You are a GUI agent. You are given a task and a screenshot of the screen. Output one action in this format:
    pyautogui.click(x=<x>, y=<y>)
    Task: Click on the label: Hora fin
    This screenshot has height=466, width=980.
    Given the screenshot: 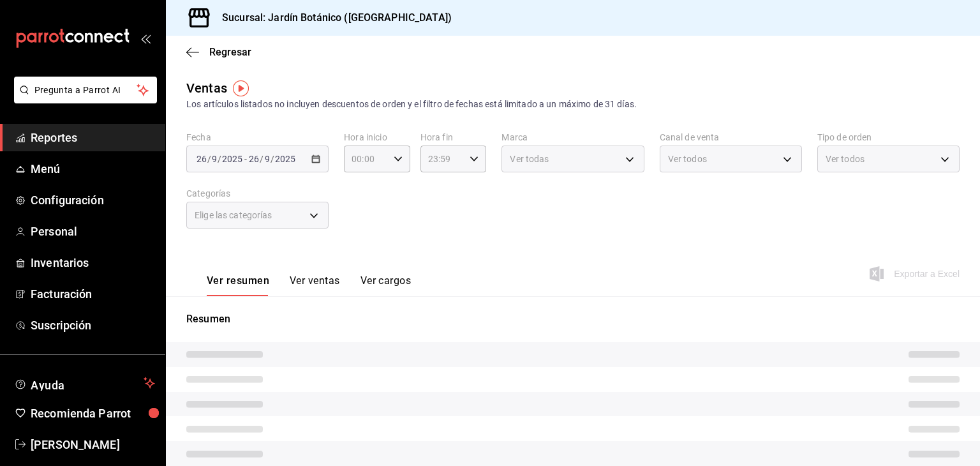 What is the action you would take?
    pyautogui.click(x=454, y=137)
    